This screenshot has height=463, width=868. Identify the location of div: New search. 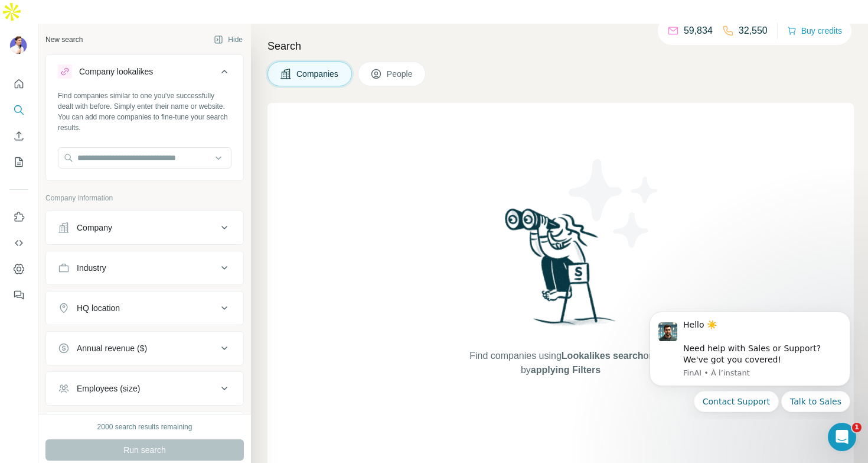
(63, 40).